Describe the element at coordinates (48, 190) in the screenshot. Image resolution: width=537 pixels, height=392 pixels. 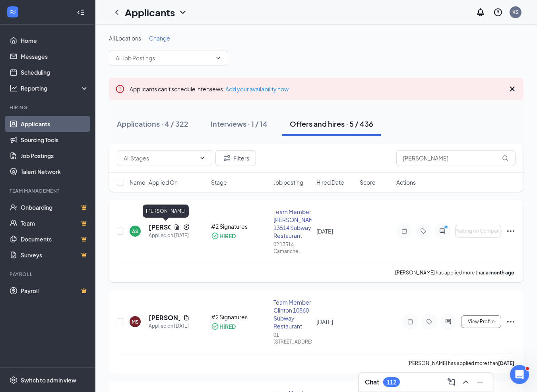
I see `div: Team Management` at that location.